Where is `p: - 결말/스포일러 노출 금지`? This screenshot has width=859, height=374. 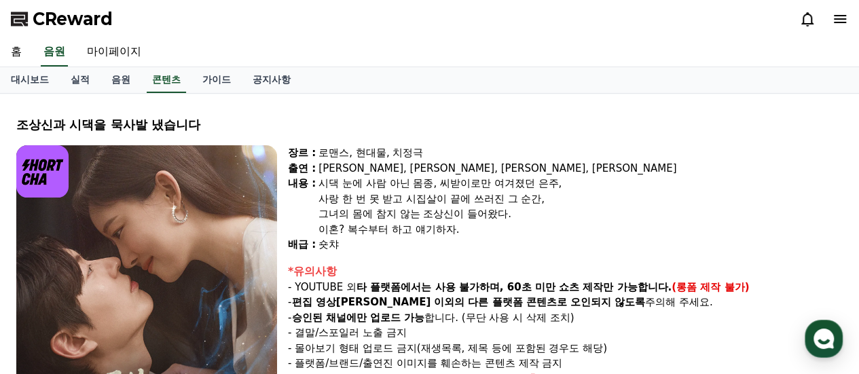
p: - 결말/스포일러 노출 금지 is located at coordinates (565, 333).